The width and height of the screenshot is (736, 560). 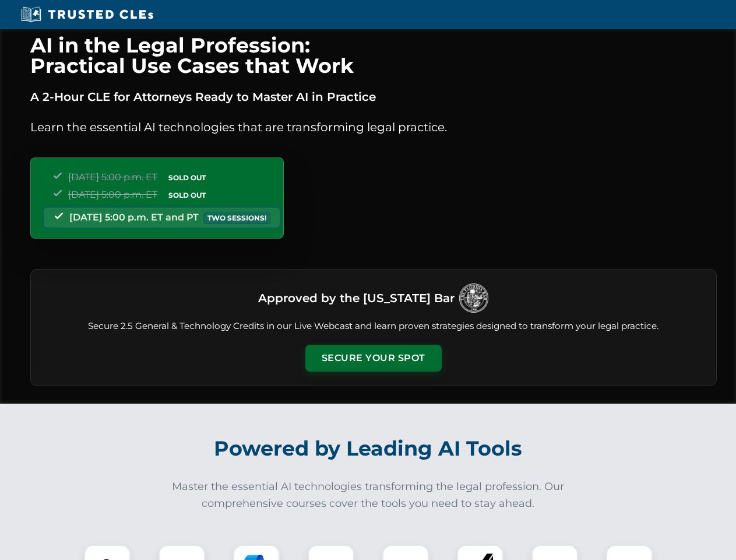 What do you see at coordinates (87, 15) in the screenshot?
I see `img: Trusted CLEs` at bounding box center [87, 15].